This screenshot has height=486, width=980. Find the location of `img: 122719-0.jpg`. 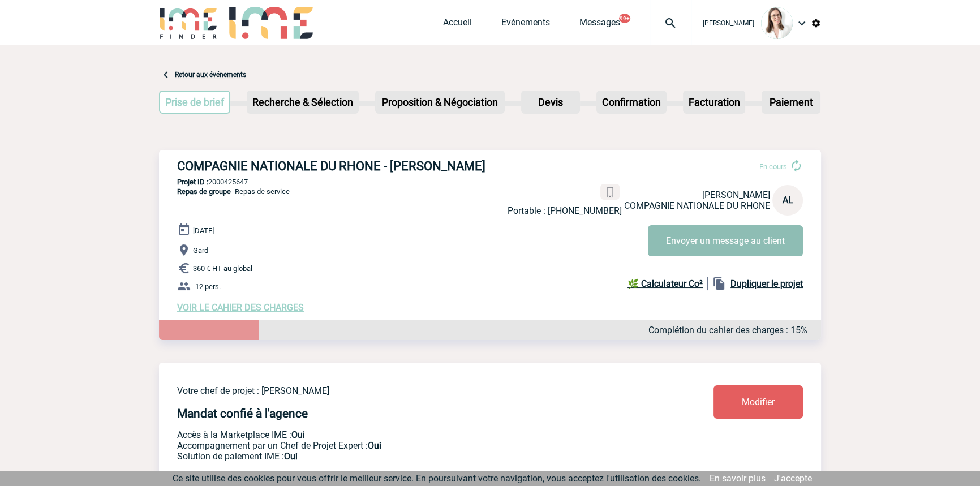

img: 122719-0.jpg is located at coordinates (777, 23).